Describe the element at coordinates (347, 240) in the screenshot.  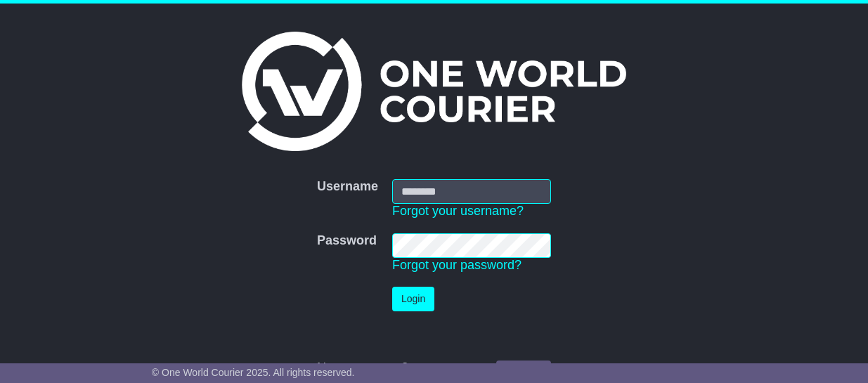
I see `label: Password` at that location.